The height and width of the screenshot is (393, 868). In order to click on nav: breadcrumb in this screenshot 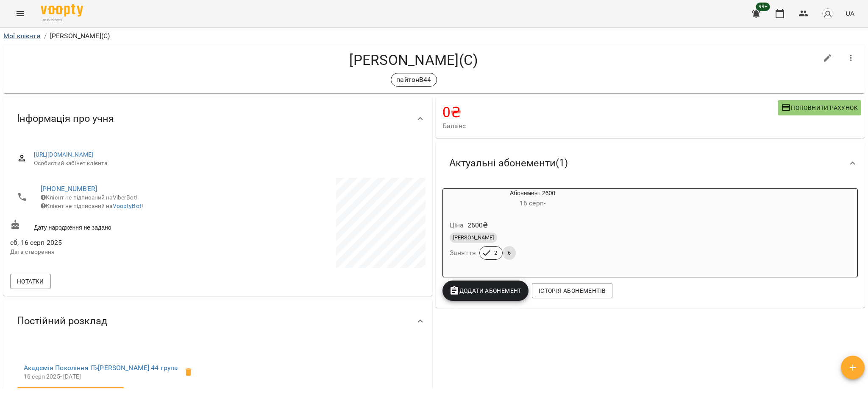, I will do `click(434, 36)`.